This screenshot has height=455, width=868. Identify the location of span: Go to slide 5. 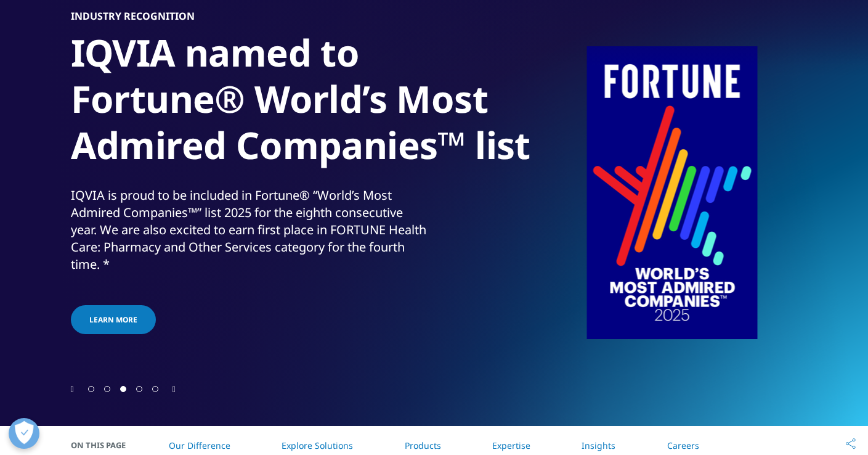
(155, 389).